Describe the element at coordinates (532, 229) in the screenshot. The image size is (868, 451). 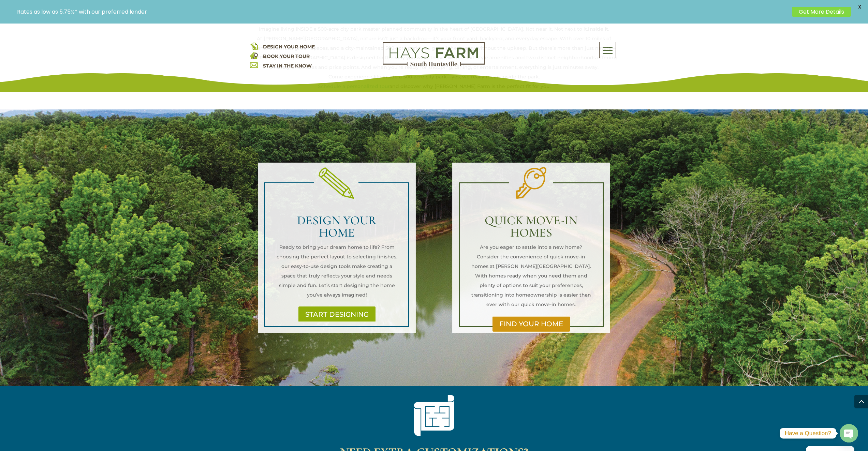
I see `h2: QUICK MOVE-IN HOMES` at that location.